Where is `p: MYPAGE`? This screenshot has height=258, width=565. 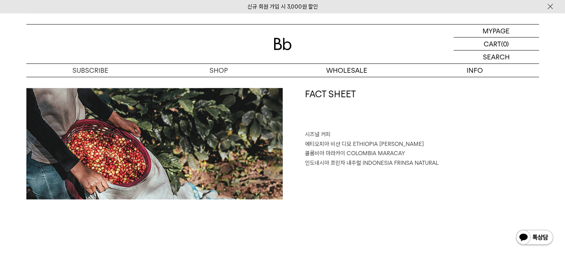 p: MYPAGE is located at coordinates (496, 31).